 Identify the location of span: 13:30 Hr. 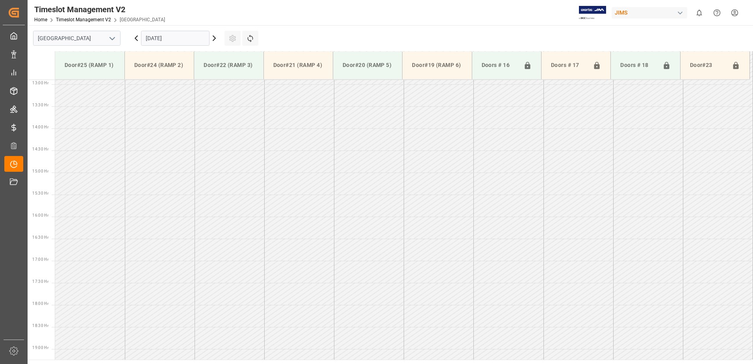
(40, 105).